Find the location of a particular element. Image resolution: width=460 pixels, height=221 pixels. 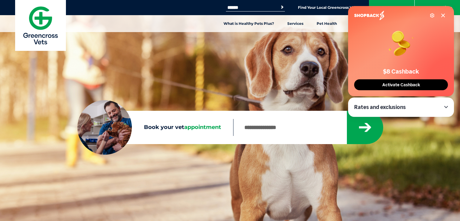

a: Pet Health is located at coordinates (326, 24).